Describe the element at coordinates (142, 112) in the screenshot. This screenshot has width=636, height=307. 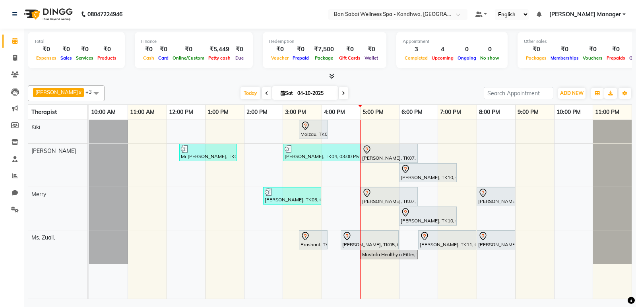
I see `a: 11:00 AM` at that location.